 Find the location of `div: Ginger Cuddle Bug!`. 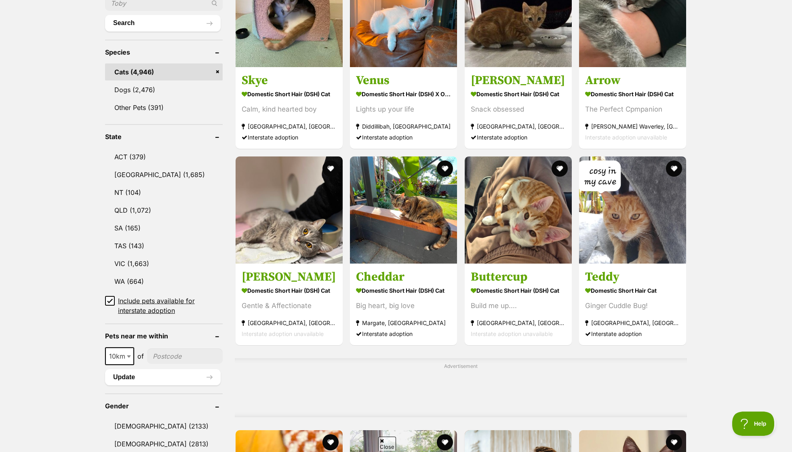

div: Ginger Cuddle Bug! is located at coordinates (632, 305).